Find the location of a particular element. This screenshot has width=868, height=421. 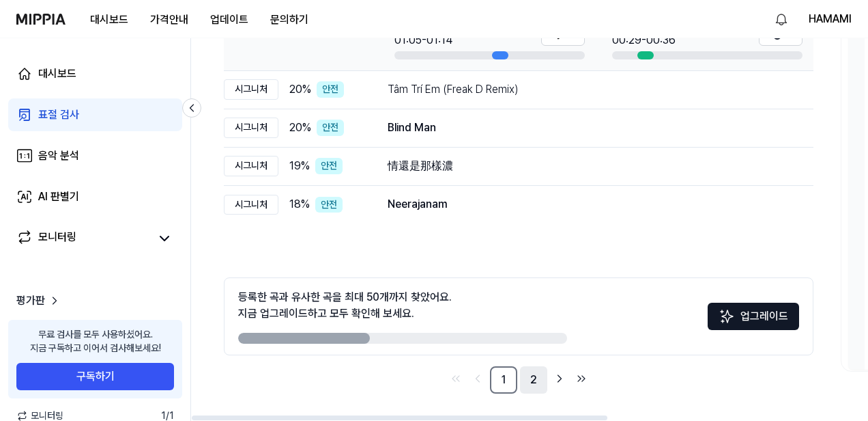

a: 음악 분석 is located at coordinates (95, 155).